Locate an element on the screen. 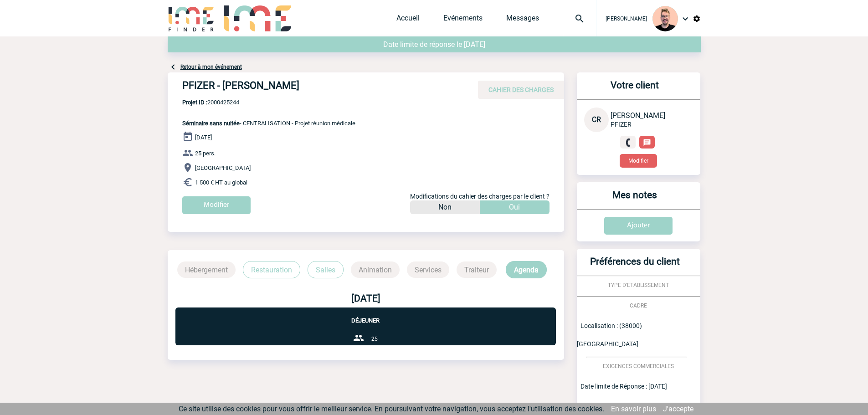 The height and width of the screenshot is (415, 868). span: PFIZER is located at coordinates (621, 124).